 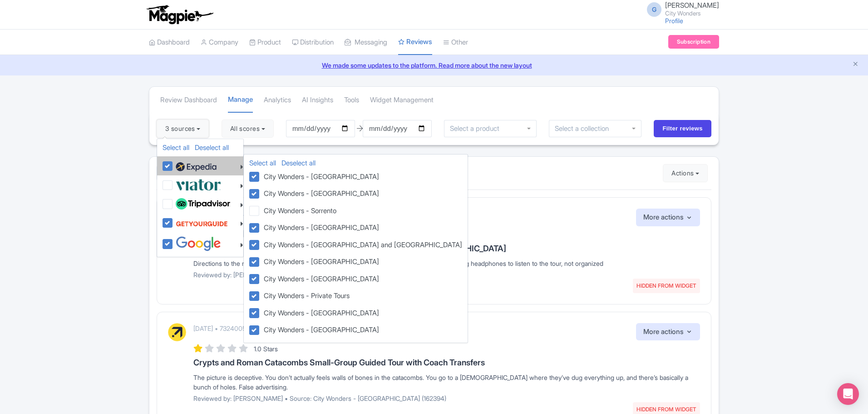 What do you see at coordinates (203, 204) in the screenshot?
I see `img: tripadvisor_background-ebb97188f8c6c657a79ad20e0caa6051.svg` at bounding box center [203, 204].